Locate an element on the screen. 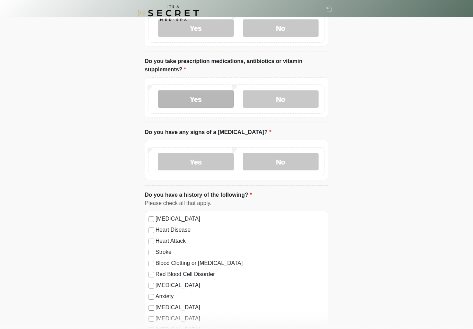 The height and width of the screenshot is (329, 473). input: Heart Disease is located at coordinates (151, 230).